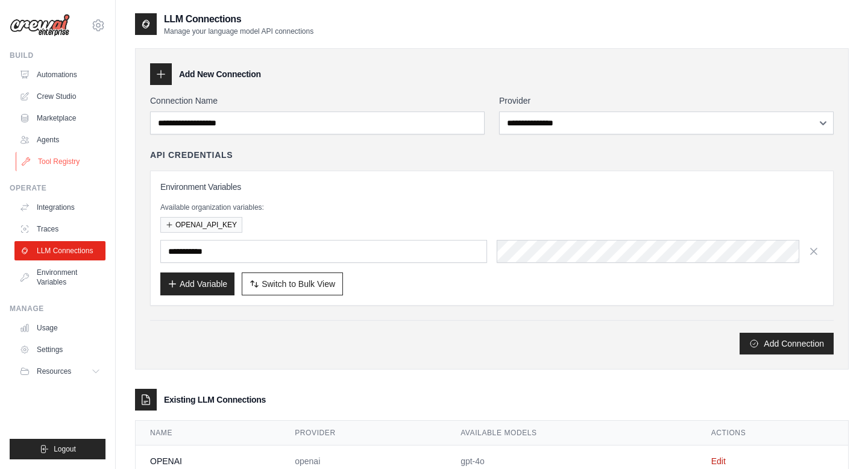  Describe the element at coordinates (239, 32) in the screenshot. I see `p: Manage your language model API connections` at that location.